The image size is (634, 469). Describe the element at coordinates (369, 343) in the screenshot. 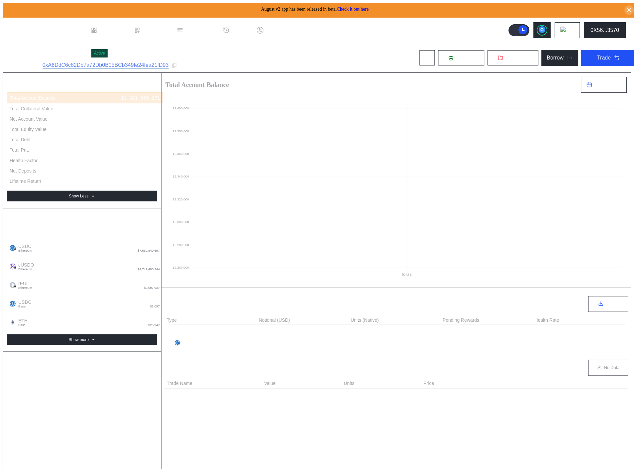

I see `div: 7,120,792.647` at that location.